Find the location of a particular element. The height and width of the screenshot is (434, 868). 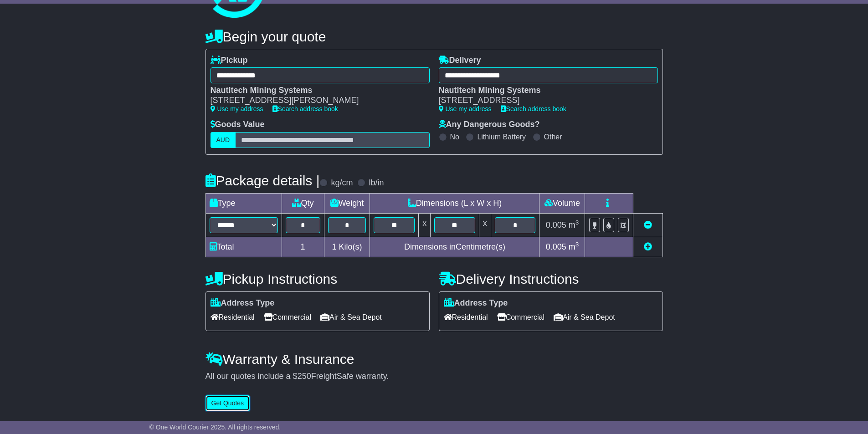

label: Other is located at coordinates (553, 137).